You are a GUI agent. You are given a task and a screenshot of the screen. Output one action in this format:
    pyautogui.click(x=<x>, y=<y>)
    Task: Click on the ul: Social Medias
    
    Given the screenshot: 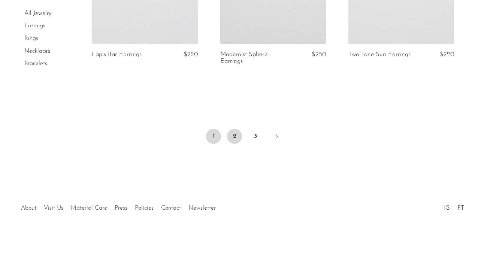 What is the action you would take?
    pyautogui.click(x=454, y=206)
    